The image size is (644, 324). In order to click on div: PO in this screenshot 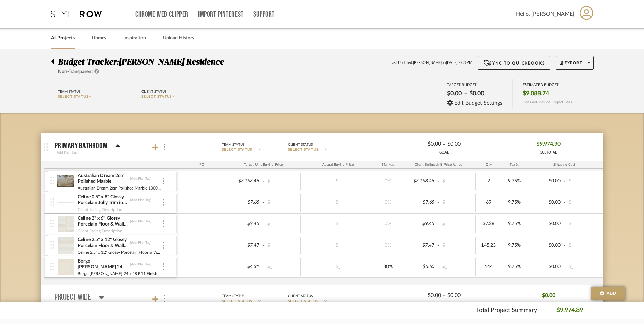, I will do `click(202, 165)`.